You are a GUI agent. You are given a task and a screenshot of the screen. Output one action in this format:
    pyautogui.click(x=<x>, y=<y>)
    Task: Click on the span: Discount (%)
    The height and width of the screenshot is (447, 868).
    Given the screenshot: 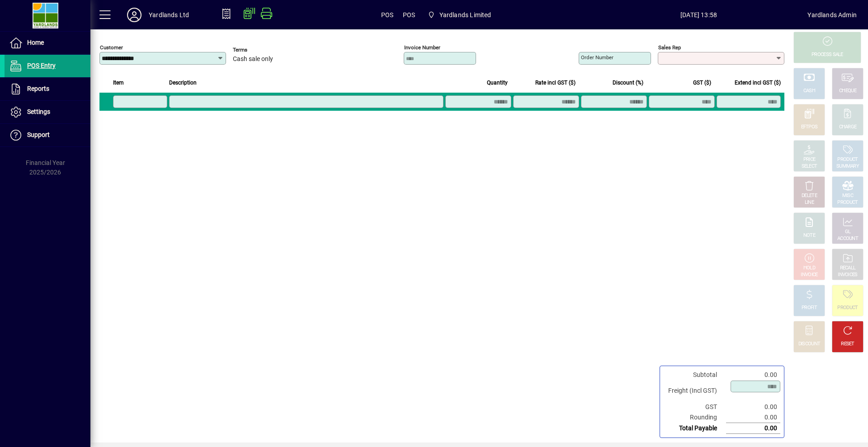 What is the action you would take?
    pyautogui.click(x=628, y=83)
    